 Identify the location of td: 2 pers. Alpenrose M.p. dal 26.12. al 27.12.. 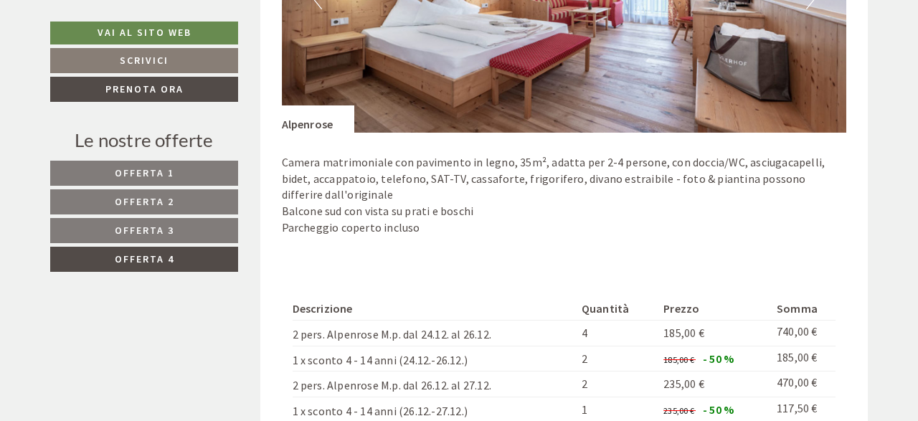
(434, 385).